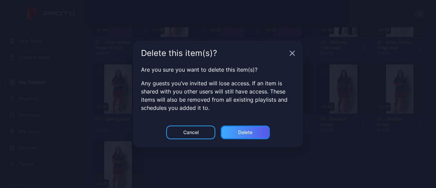  What do you see at coordinates (191, 132) in the screenshot?
I see `button: Cancel` at bounding box center [191, 132].